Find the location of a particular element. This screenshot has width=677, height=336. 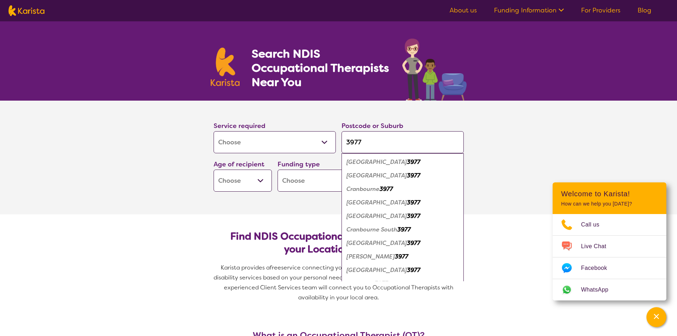

span: Live Chat is located at coordinates (598, 246).